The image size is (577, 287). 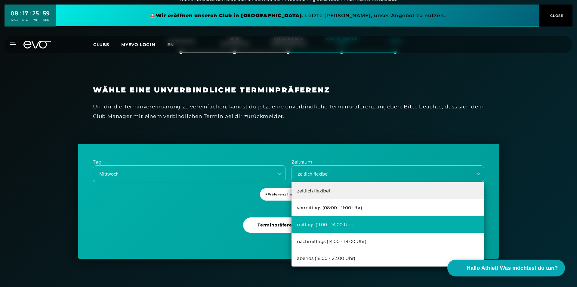 I want to click on p: Zeitraum, so click(x=388, y=162).